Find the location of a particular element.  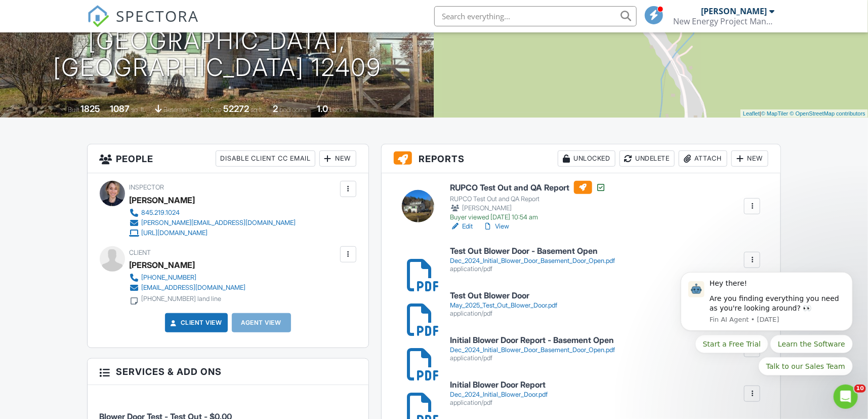

div: Are you finding everything you need as you're looking around? 👀 is located at coordinates (112, 87).